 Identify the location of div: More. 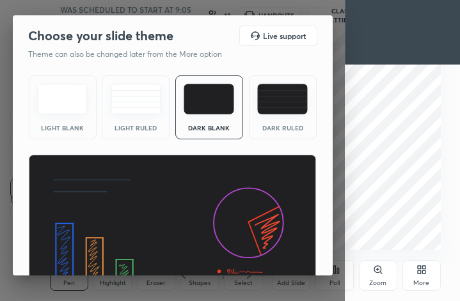
(421, 283).